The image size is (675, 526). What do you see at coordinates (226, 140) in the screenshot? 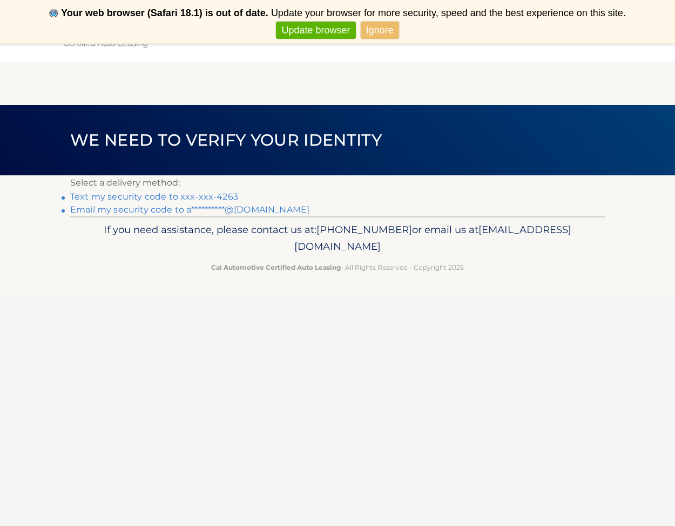
I see `span: We need to verify your identity` at bounding box center [226, 140].